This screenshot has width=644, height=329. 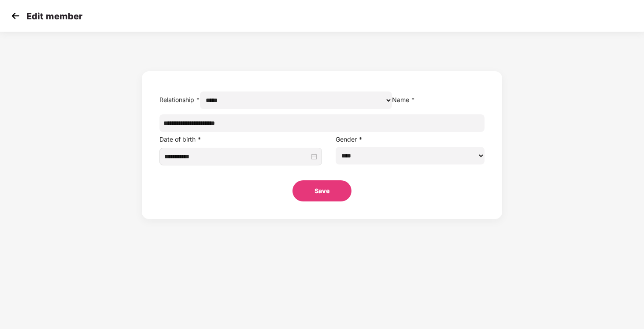 What do you see at coordinates (180, 99) in the screenshot?
I see `label: Relationship *` at bounding box center [180, 99].